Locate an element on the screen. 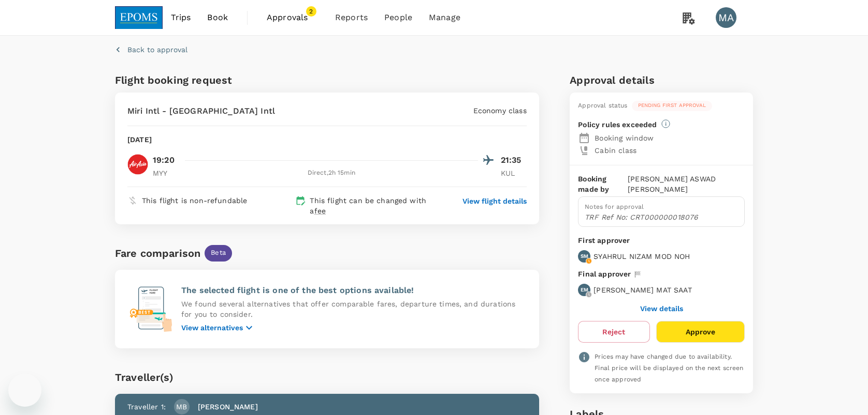 The width and height of the screenshot is (868, 415). p: Booking made by is located at coordinates (603, 184).